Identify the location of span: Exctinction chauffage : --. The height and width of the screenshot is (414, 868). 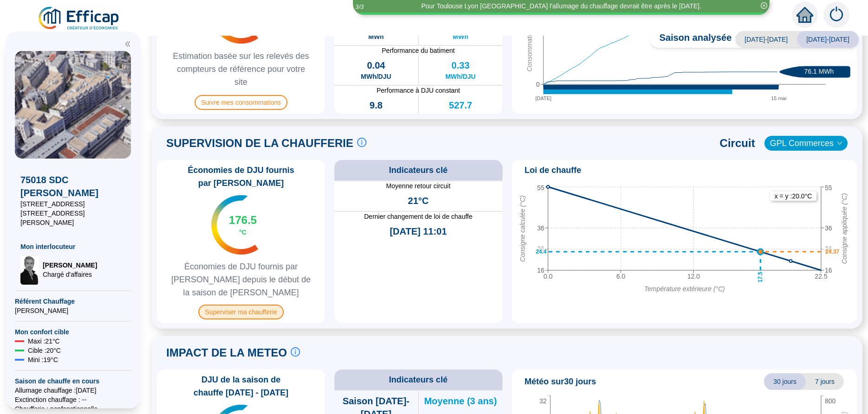
(73, 400).